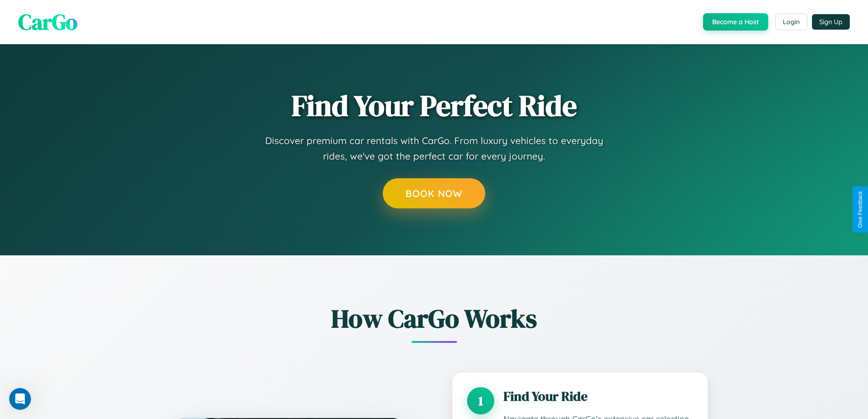  I want to click on h3: Find Your Ride, so click(598, 396).